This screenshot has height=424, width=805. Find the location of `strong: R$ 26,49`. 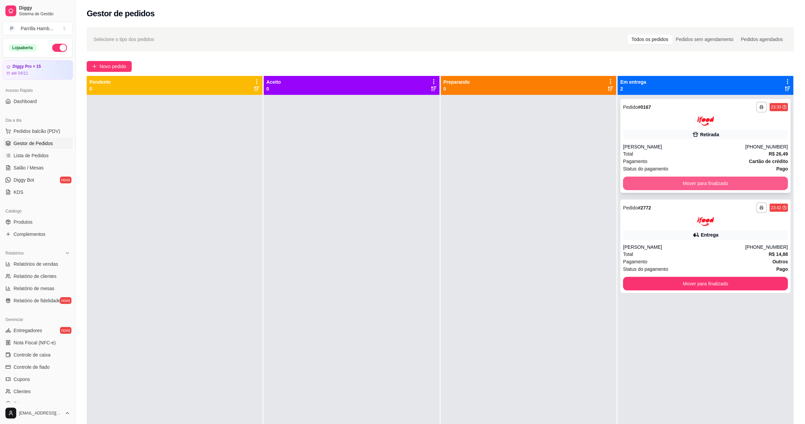

strong: R$ 26,49 is located at coordinates (779, 154).